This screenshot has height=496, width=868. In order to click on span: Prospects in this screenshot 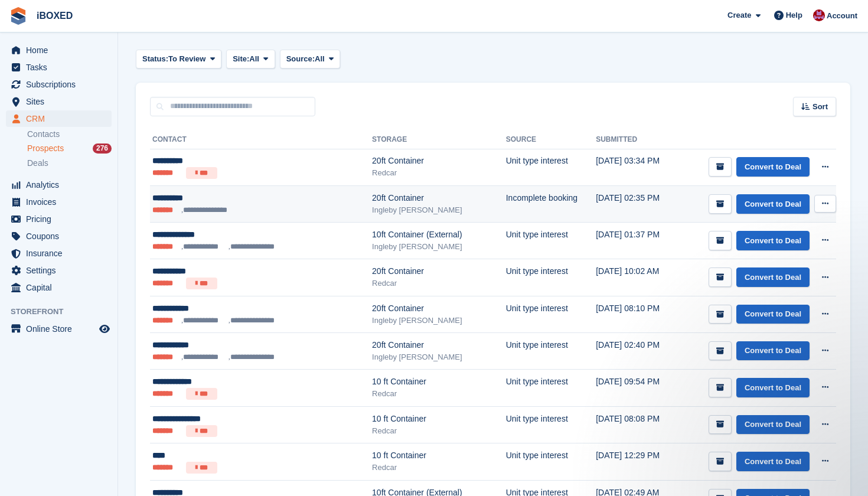, I will do `click(46, 148)`.